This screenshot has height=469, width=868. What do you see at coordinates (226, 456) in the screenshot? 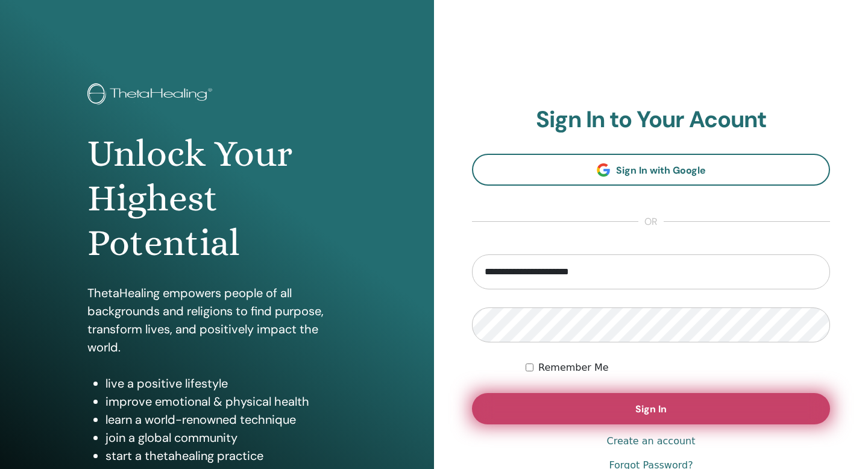
I see `li: start a thetahealing practice` at bounding box center [226, 456].